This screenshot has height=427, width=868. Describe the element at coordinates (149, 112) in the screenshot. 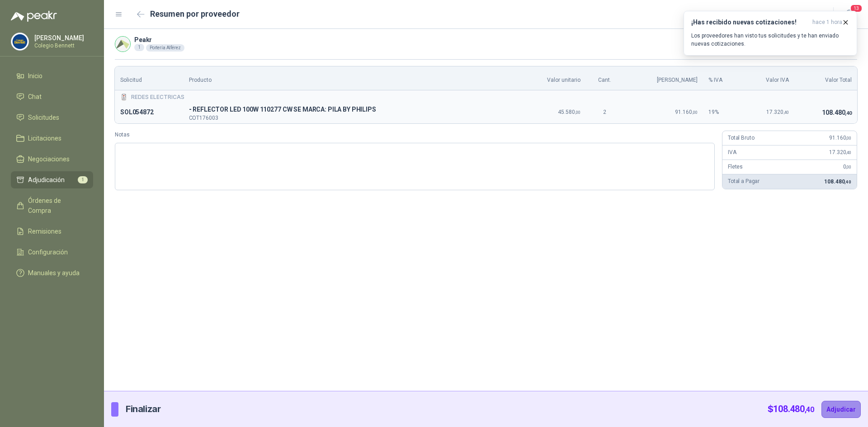

I see `p: SOL054872` at that location.